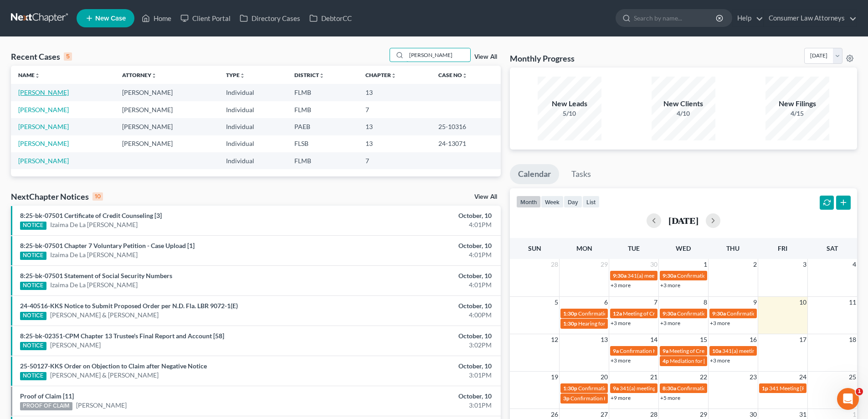 Image resolution: width=868 pixels, height=419 pixels. I want to click on a: Directory Cases, so click(270, 18).